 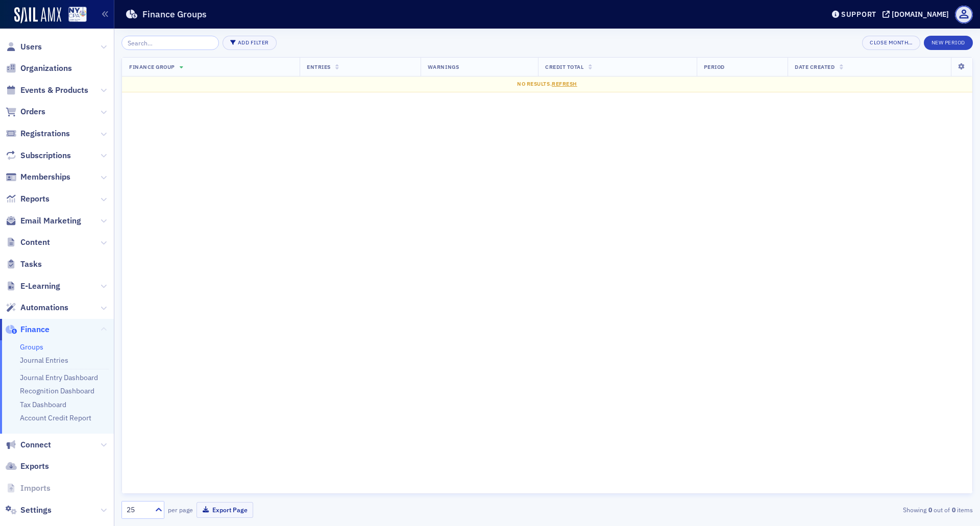 What do you see at coordinates (33, 286) in the screenshot?
I see `a: E-Learning` at bounding box center [33, 286].